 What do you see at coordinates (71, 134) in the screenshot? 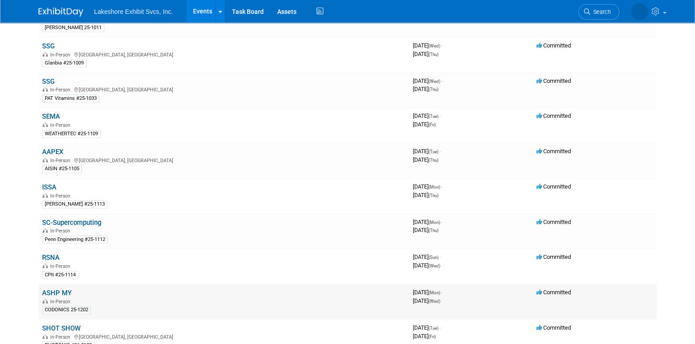
I see `div: WEATHERTEC #25-1109` at bounding box center [71, 134].